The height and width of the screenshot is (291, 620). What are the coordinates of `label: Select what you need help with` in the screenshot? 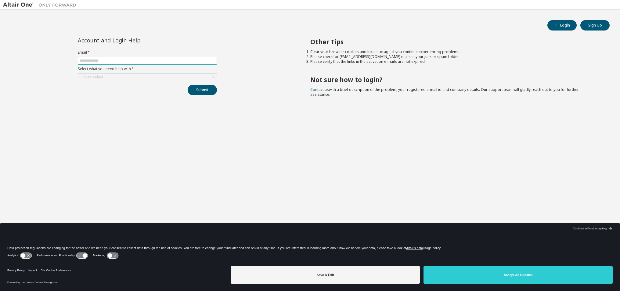 It's located at (147, 69).